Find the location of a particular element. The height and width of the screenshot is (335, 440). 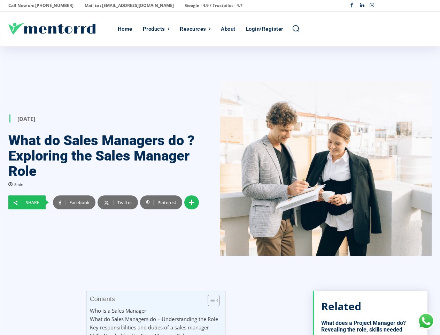

a: What do Sales Managers do – Understanding the Role is located at coordinates (154, 319).